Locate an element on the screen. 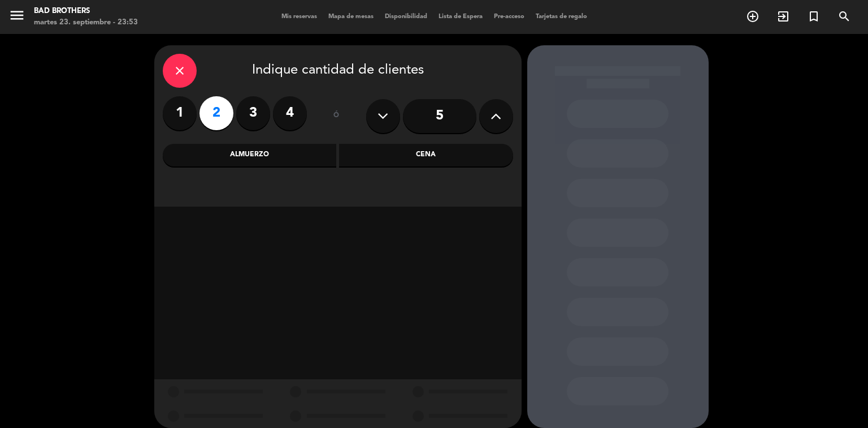  div: martes 23. septiembre - 23:53 is located at coordinates (86, 23).